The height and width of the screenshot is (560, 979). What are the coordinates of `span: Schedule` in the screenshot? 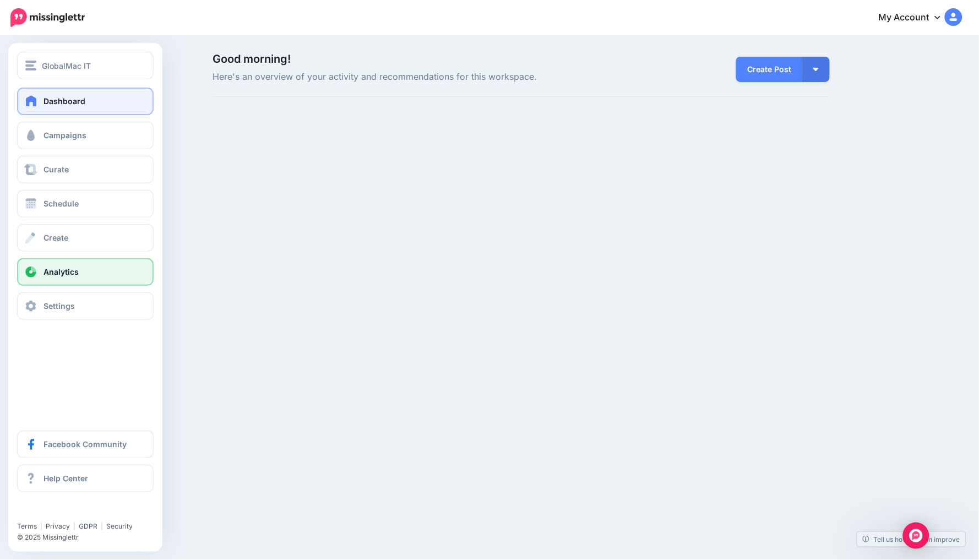 It's located at (61, 203).